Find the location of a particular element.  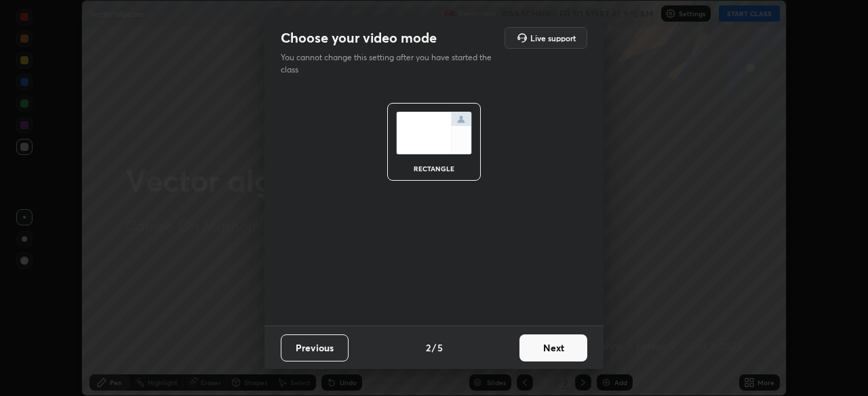

h2: Choose your video mode is located at coordinates (359, 38).